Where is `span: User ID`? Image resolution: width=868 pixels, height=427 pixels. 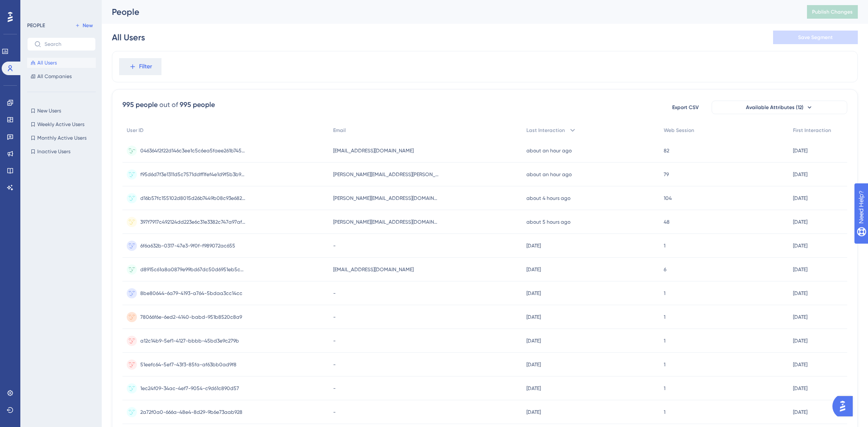 span: User ID is located at coordinates (135, 130).